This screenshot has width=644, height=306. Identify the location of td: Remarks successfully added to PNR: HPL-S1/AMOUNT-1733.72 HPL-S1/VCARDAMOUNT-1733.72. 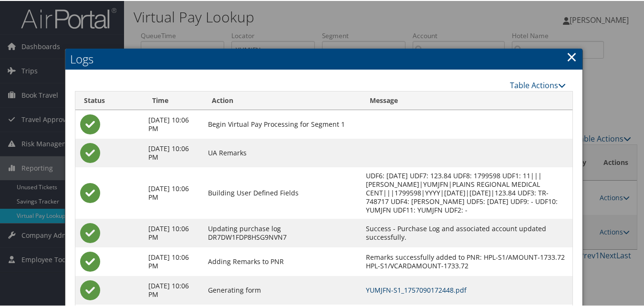
(467, 260).